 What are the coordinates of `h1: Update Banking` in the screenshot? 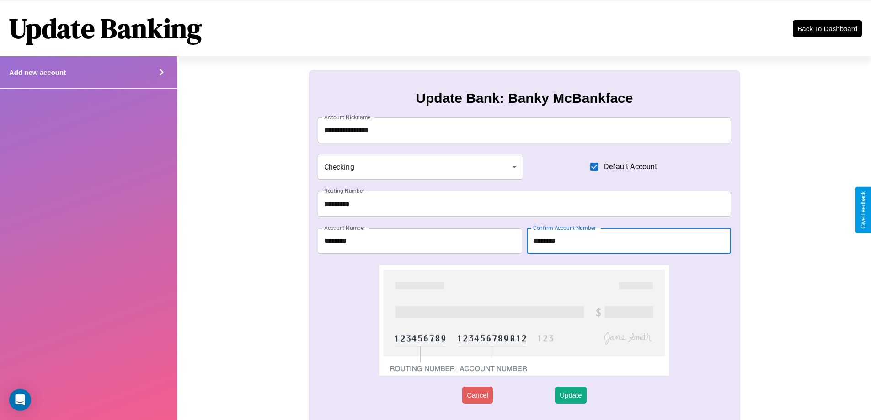 It's located at (105, 28).